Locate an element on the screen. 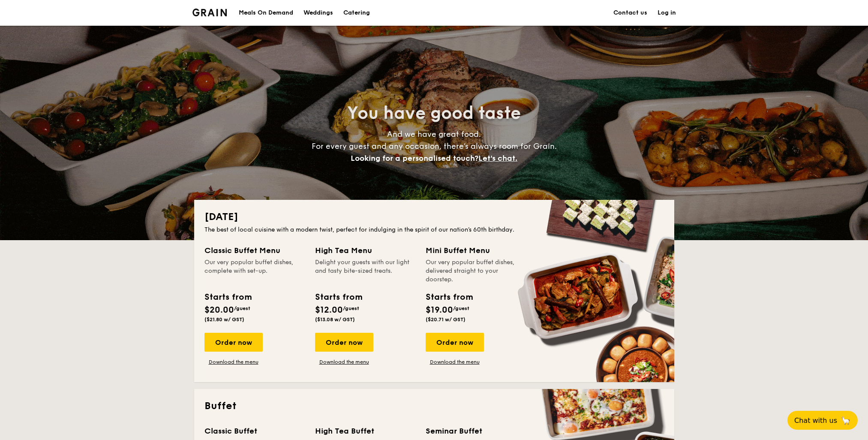 The height and width of the screenshot is (440, 868). div: Mini Buffet Menu is located at coordinates (476, 251).